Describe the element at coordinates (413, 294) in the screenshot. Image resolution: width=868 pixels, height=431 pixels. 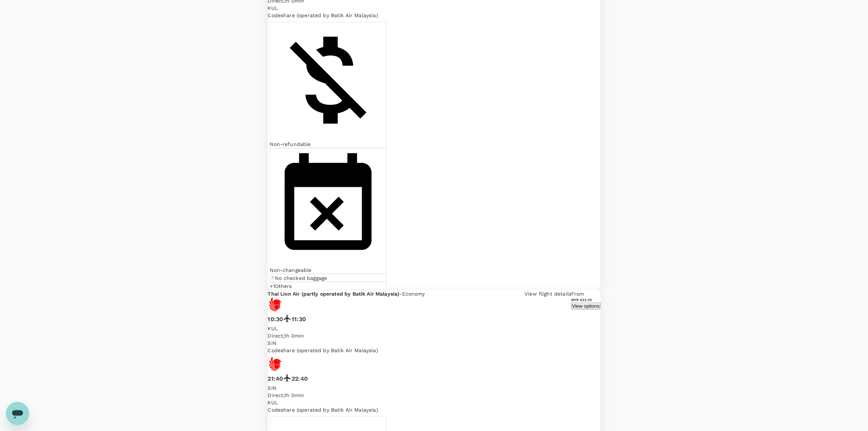
I see `span: Economy` at that location.